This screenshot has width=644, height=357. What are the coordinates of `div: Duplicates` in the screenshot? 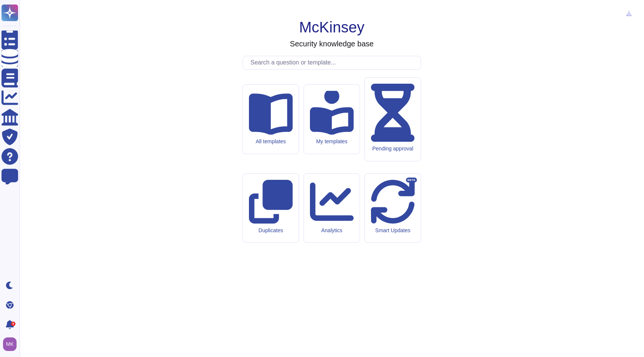 It's located at (271, 230).